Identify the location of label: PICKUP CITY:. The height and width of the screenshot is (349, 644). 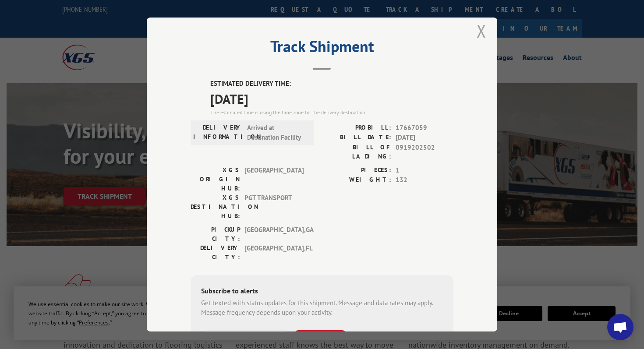
(215, 234).